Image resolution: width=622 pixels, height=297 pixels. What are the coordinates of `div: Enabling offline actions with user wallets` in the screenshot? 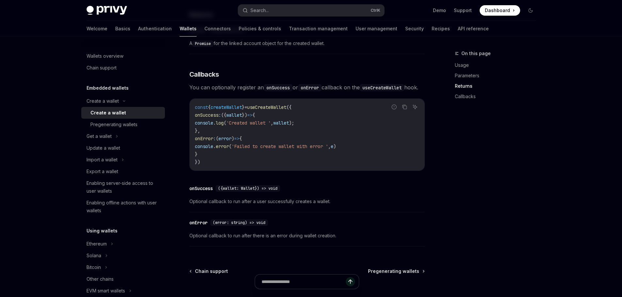 It's located at (124, 207).